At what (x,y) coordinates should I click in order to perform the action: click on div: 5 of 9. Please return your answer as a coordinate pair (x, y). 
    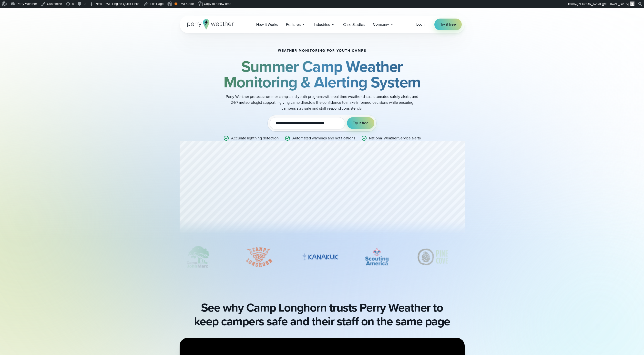
    Looking at the image, I should click on (433, 256).